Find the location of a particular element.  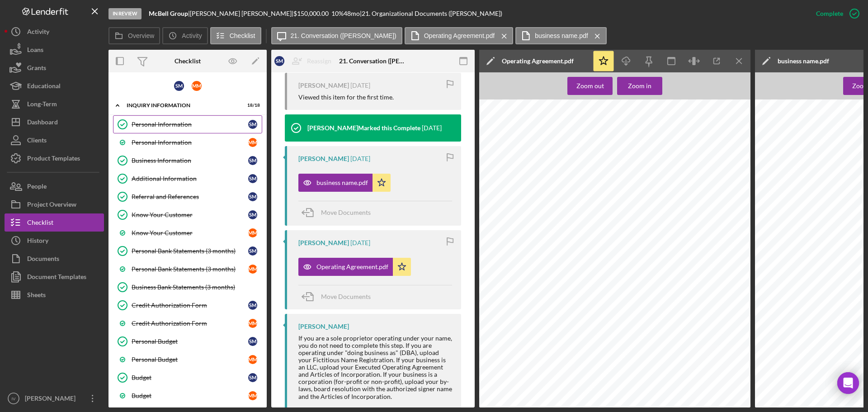

div: Grants is located at coordinates (37, 69).